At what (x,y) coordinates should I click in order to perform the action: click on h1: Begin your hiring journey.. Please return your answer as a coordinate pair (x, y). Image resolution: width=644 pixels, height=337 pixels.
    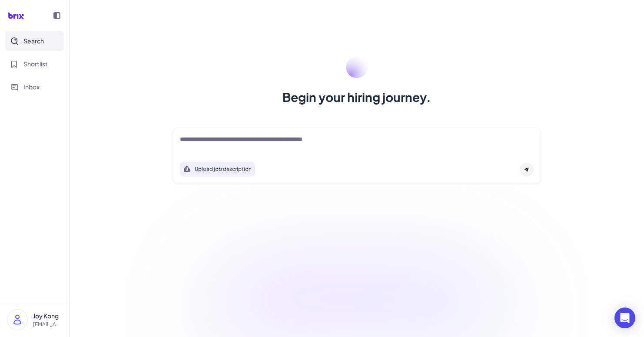
    Looking at the image, I should click on (357, 97).